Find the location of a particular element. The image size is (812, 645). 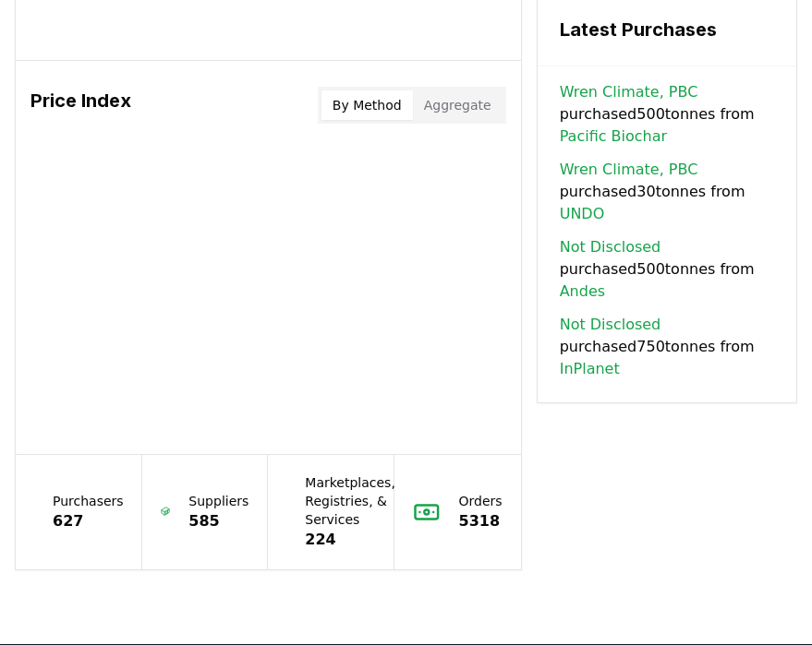

a: UNDO is located at coordinates (581, 214).